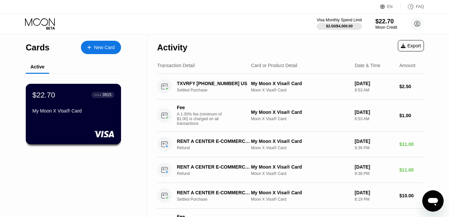  Describe the element at coordinates (290, 116) in the screenshot. I see `div: FeeA 1.00% fee (minimum of $1.00) is charged on all transactionsMy Moon X Visa® CardMoon X Visa® ...` at that location.